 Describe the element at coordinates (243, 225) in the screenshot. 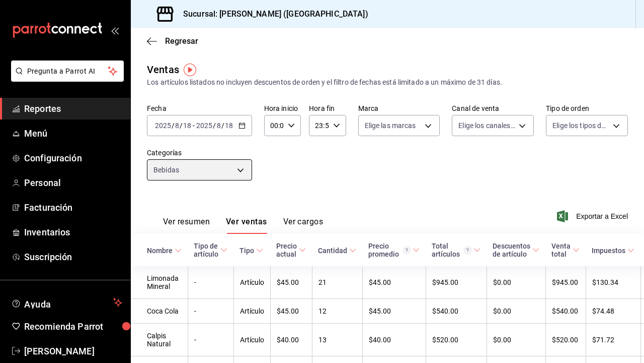

I see `div: navigation tabs` at that location.